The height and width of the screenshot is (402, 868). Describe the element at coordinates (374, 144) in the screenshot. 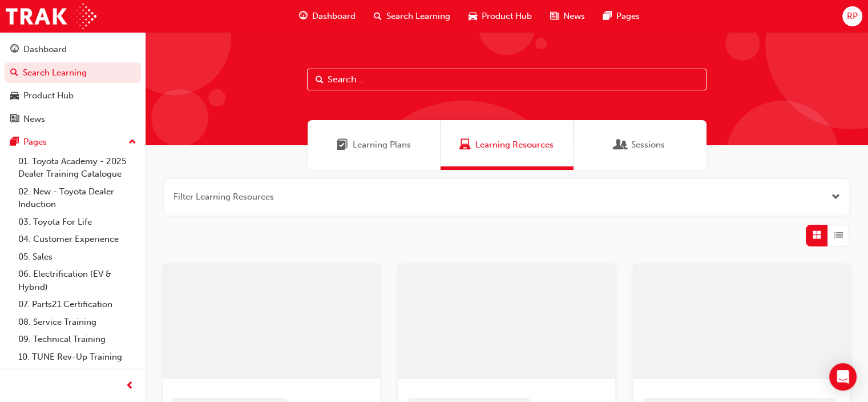

I see `a: Learning PlansLearning Plans` at that location.